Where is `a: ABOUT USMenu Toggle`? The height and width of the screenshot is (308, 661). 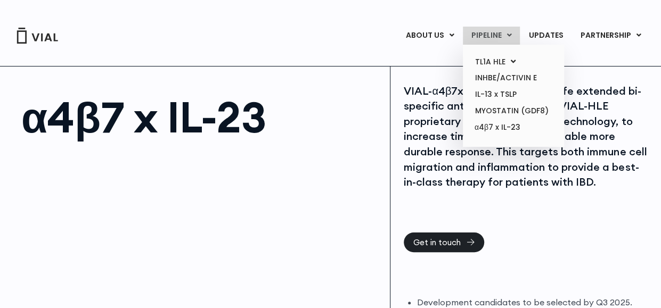
a: ABOUT USMenu Toggle is located at coordinates (430, 36).